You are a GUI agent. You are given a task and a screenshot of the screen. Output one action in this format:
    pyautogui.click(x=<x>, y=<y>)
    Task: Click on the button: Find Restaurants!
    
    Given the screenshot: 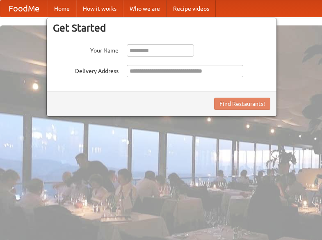 What is the action you would take?
    pyautogui.click(x=242, y=104)
    